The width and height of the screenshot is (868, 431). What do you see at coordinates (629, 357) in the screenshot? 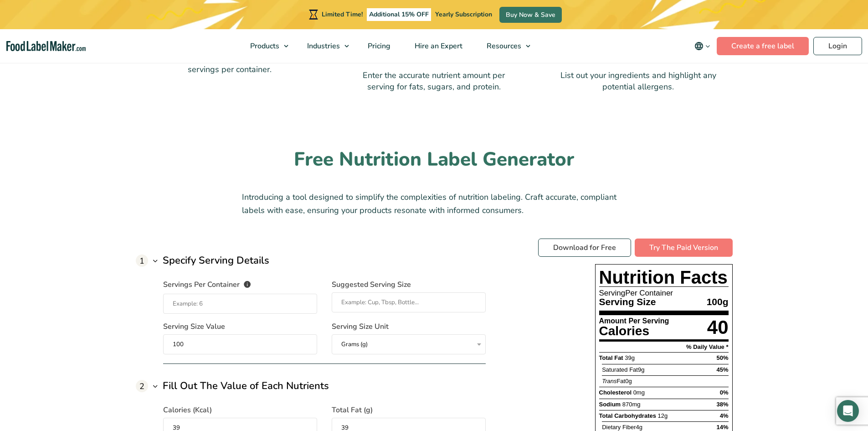
I see `span: 39g` at bounding box center [629, 357].